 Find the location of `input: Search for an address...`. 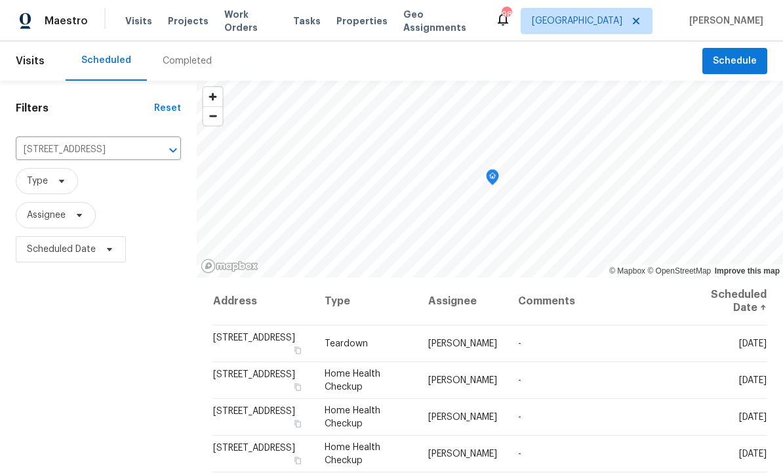

input: Search for an address... is located at coordinates (80, 149).